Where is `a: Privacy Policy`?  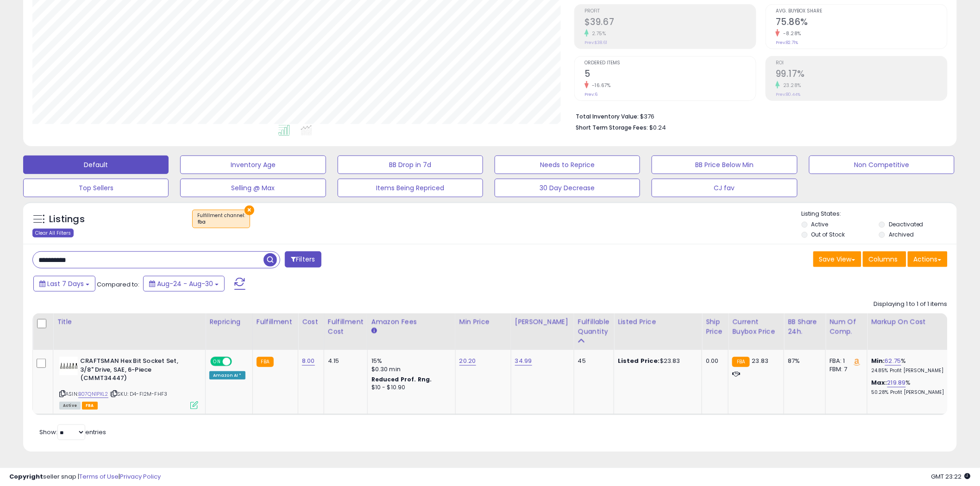 a: Privacy Policy is located at coordinates (141, 476).